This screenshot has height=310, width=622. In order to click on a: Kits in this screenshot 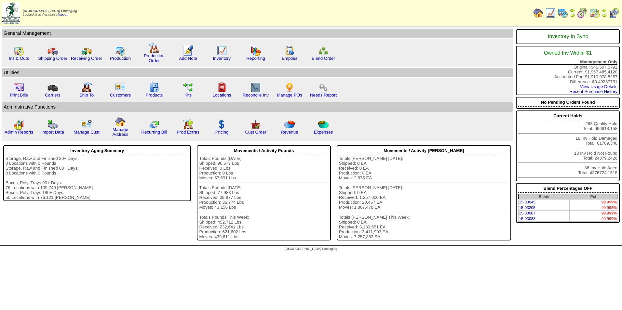, I will do `click(188, 95)`.